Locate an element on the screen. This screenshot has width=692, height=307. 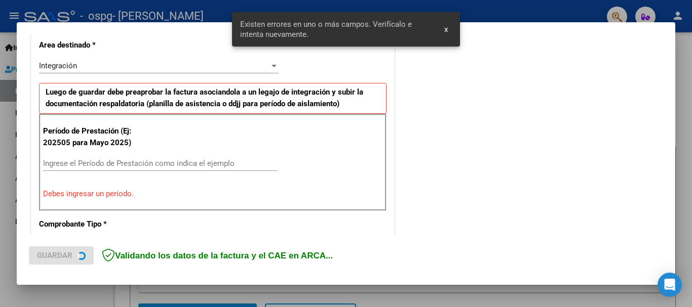
button: x is located at coordinates (446, 29).